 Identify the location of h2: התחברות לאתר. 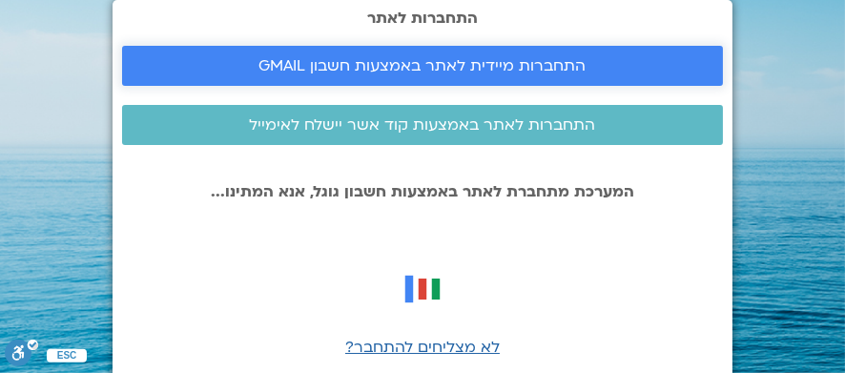
(423, 18).